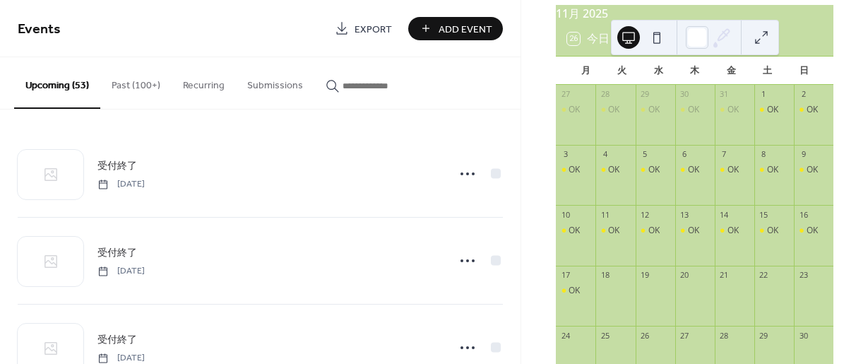  What do you see at coordinates (605, 335) in the screenshot?
I see `div: 25` at bounding box center [605, 335].